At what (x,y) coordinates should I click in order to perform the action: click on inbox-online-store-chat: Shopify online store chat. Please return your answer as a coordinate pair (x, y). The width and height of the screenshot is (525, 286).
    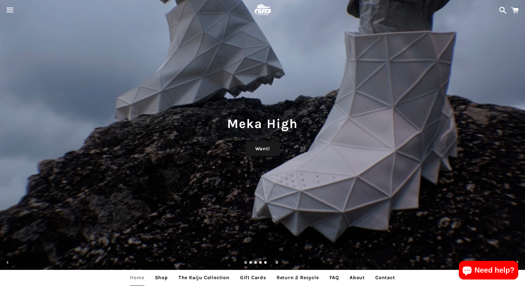
    Looking at the image, I should click on (488, 270).